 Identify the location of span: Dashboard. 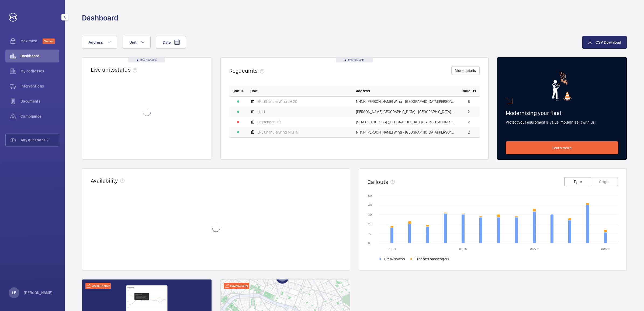
(40, 56).